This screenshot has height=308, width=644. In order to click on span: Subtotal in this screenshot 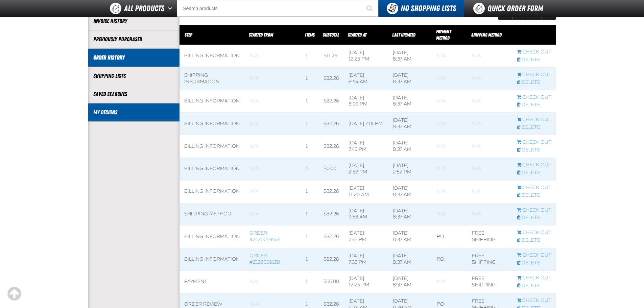, I will do `click(331, 35)`.